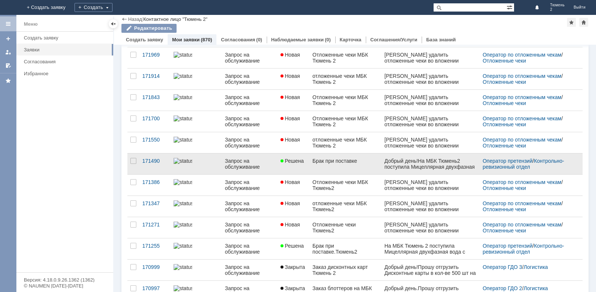 This screenshot has height=292, width=596. I want to click on div: Скрыть меню, so click(113, 24).